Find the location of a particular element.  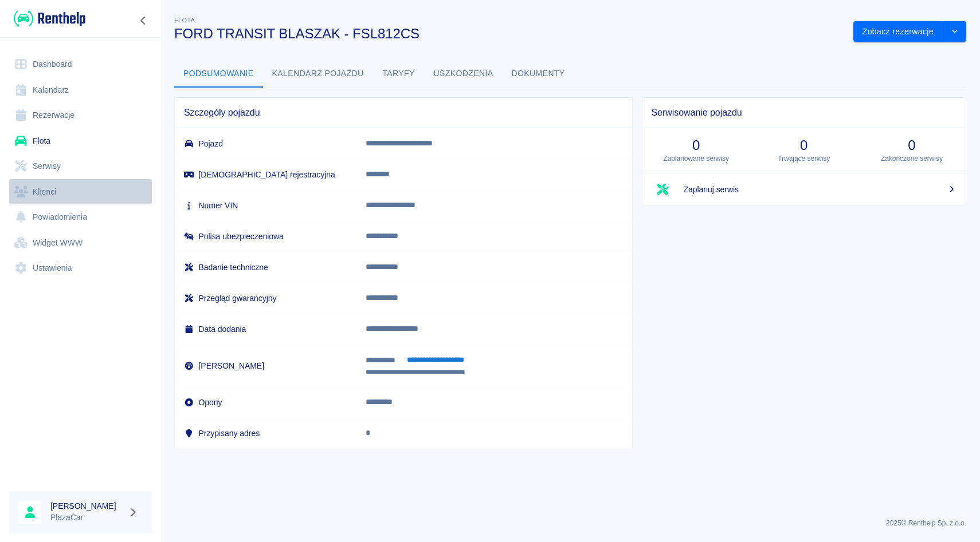

p: 2025 © Renthelp Sp. z o.o. is located at coordinates (570, 524).